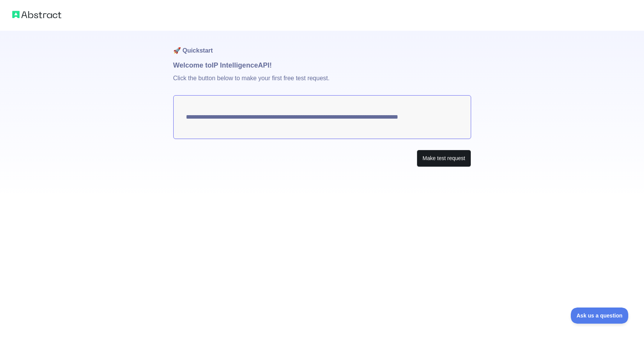 The image size is (644, 339). What do you see at coordinates (322, 65) in the screenshot?
I see `h1: Welcome to IP Intelligence API!` at bounding box center [322, 65].